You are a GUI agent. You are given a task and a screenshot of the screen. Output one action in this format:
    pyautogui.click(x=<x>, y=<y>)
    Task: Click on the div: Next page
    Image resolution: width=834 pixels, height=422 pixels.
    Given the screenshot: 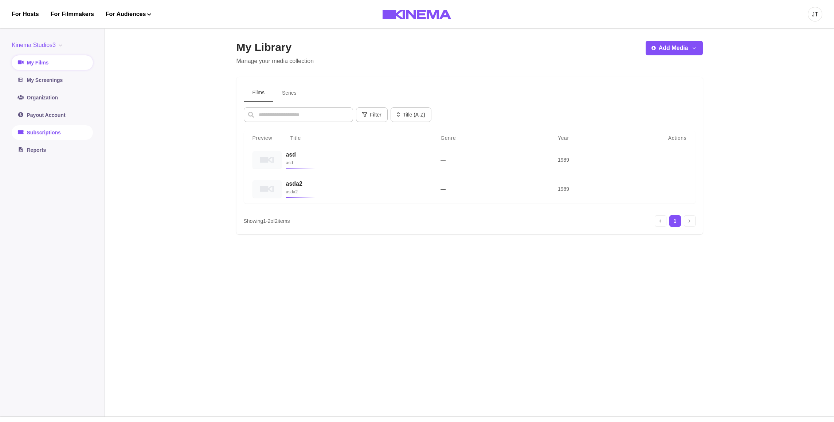 What is the action you would take?
    pyautogui.click(x=690, y=221)
    